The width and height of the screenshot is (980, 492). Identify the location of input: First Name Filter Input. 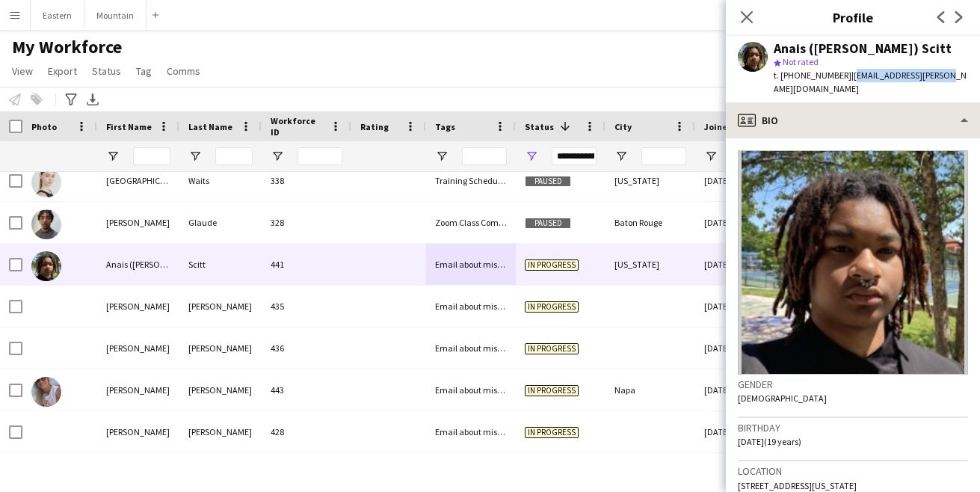
(152, 156).